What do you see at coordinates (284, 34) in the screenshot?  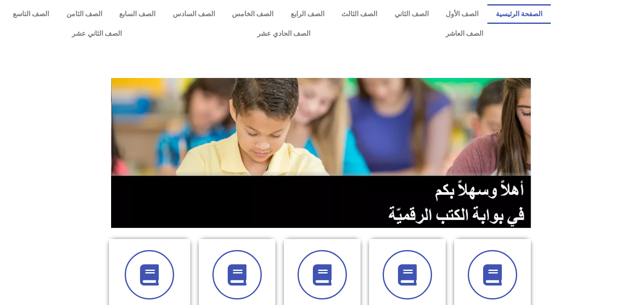 I see `a: الصف الحادي عشر` at bounding box center [284, 34].